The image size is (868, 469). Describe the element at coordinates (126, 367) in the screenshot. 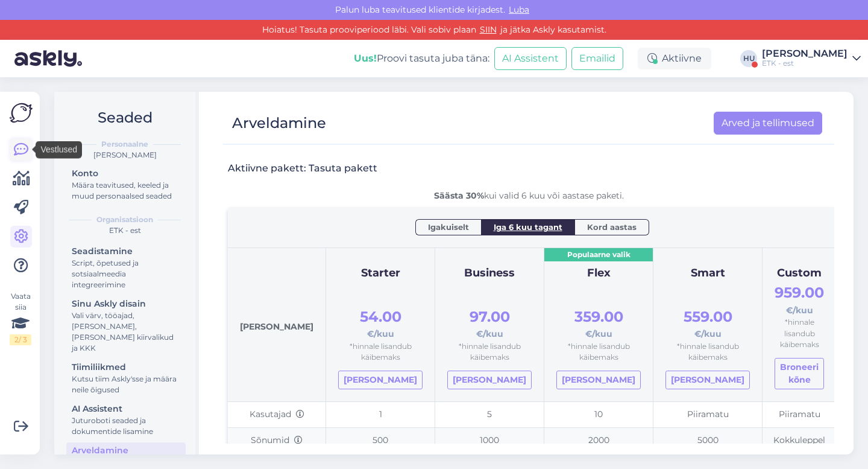

I see `div: Tiimiliikmed` at that location.